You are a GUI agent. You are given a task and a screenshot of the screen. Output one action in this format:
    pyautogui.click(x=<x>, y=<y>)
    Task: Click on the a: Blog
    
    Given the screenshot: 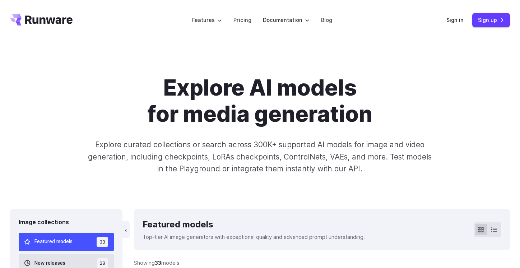 What is the action you would take?
    pyautogui.click(x=327, y=20)
    